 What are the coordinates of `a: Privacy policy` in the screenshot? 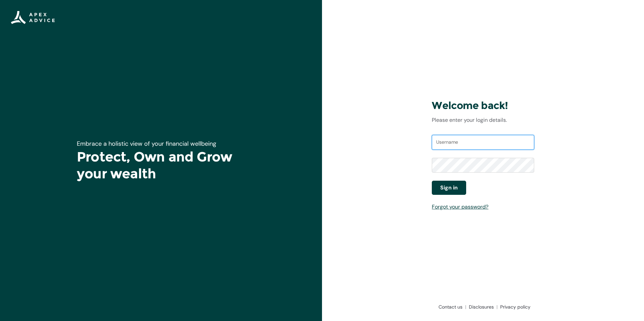 It's located at (514, 307).